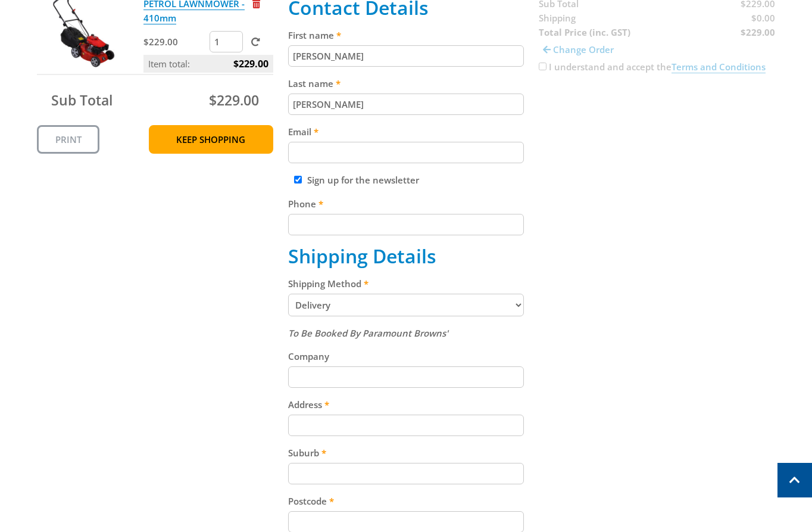 Image resolution: width=812 pixels, height=532 pixels. Describe the element at coordinates (406, 356) in the screenshot. I see `label: Company` at that location.